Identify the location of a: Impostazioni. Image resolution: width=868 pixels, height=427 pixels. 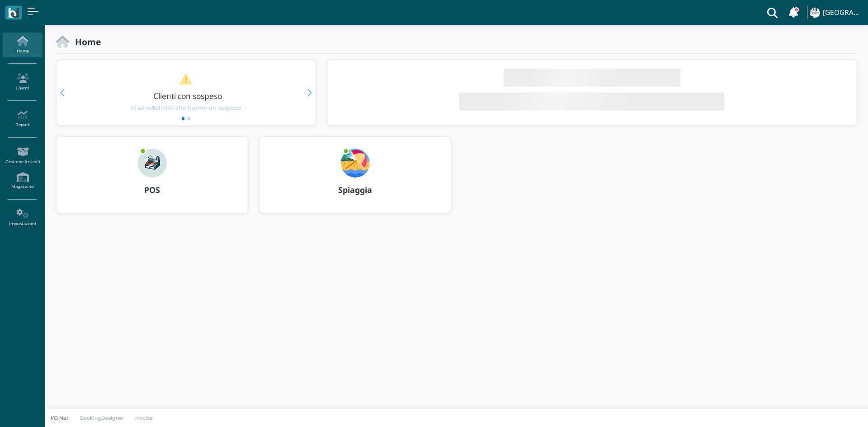
(22, 217).